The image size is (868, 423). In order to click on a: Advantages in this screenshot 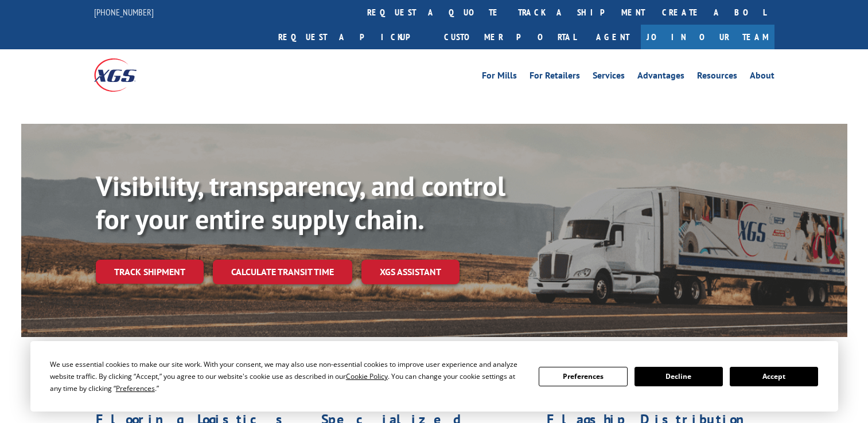, I will do `click(661, 78)`.